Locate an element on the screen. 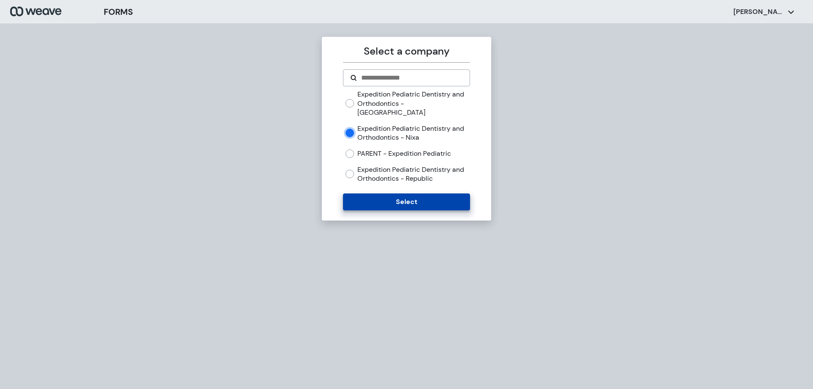 This screenshot has width=813, height=389. label: Expedition Pediatric Dentistry and Orthodontics - Republic is located at coordinates (413, 174).